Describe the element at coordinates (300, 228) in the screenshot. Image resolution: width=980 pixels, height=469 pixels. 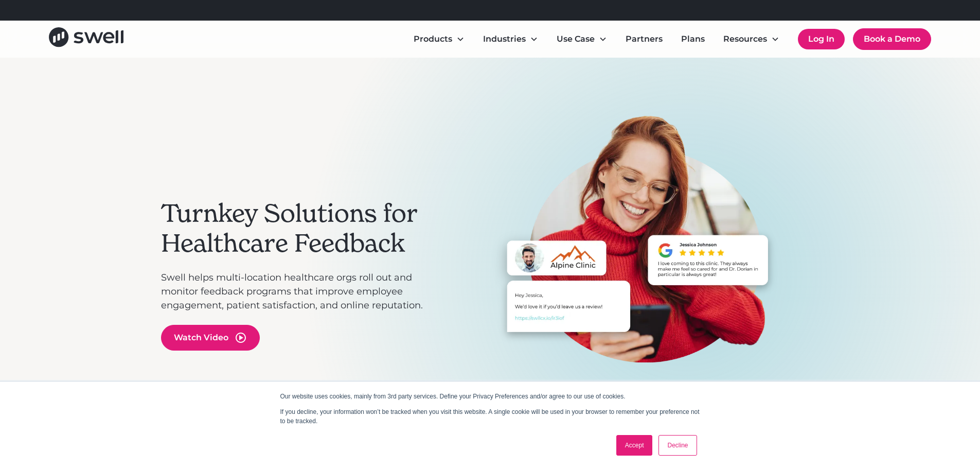
I see `h2: Turnkey Solutions for Healthcare Feedback` at that location.